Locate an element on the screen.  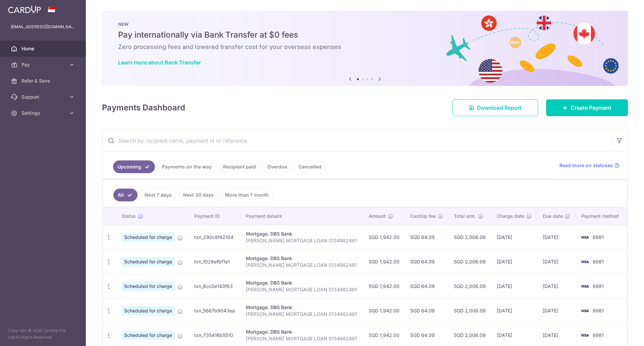
th: Payment method is located at coordinates (602, 216).